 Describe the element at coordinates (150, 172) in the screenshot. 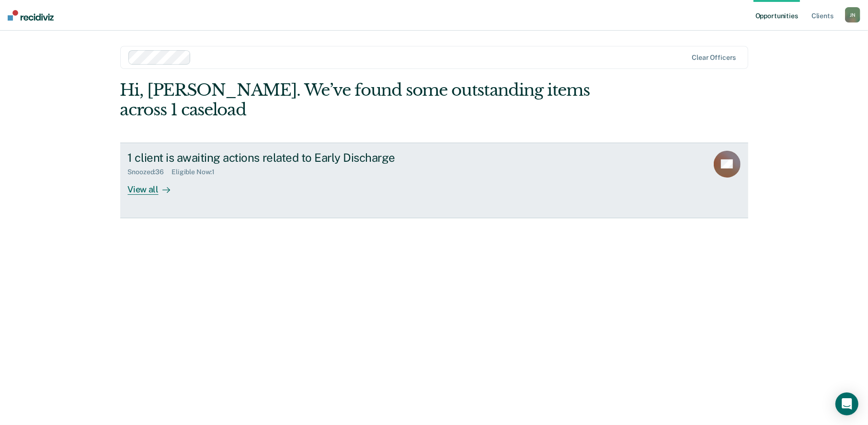

I see `div: Snoozed : 36` at that location.